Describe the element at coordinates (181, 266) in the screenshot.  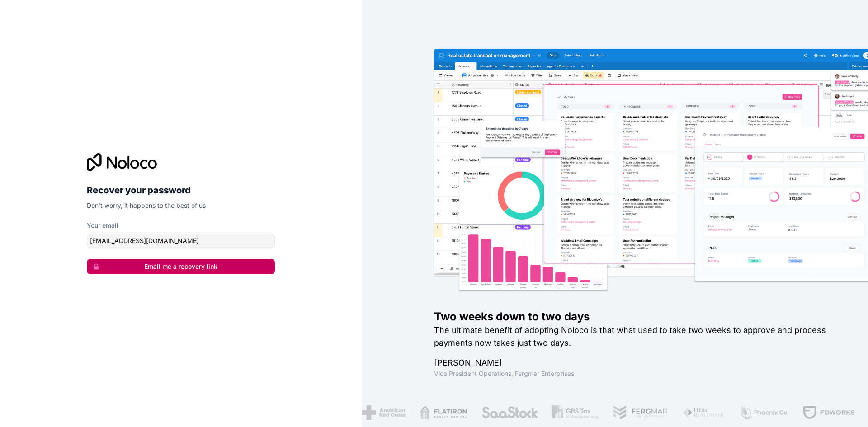
I see `button: Email me a recovery link` at that location.